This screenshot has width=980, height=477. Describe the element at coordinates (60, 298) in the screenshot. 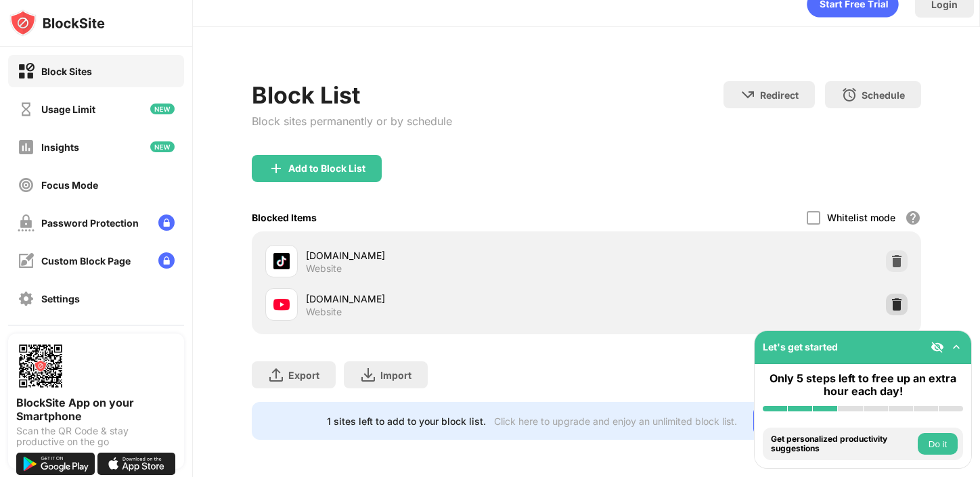

I see `div: Settings` at that location.